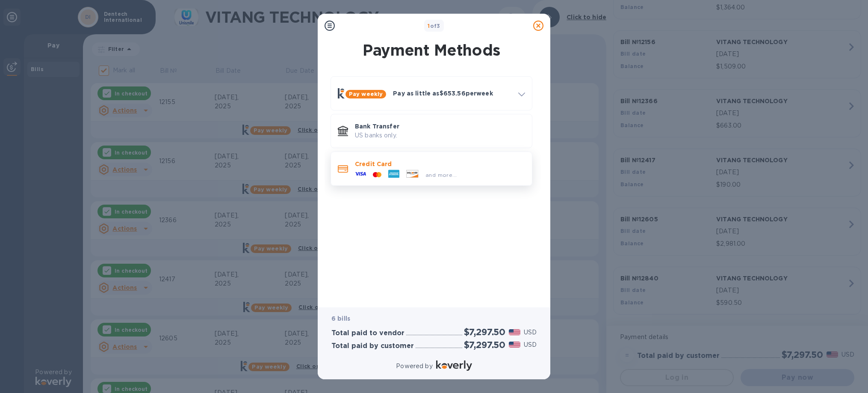 The width and height of the screenshot is (868, 393). I want to click on b: Pay weekly, so click(365, 94).